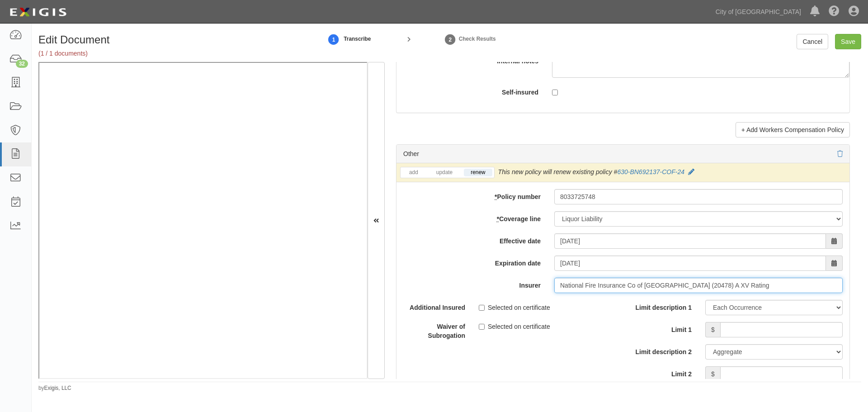 The image size is (868, 412). Describe the element at coordinates (411, 154) in the screenshot. I see `div: Other` at that location.